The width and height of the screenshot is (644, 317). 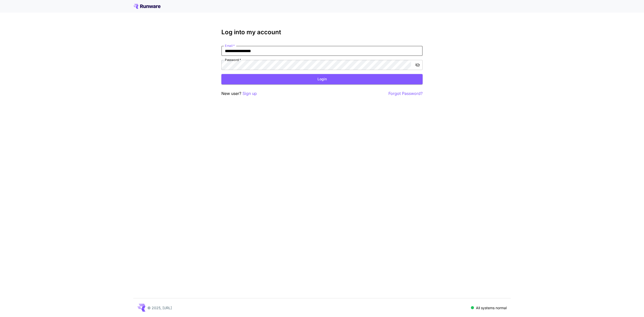 What do you see at coordinates (322, 32) in the screenshot?
I see `h3: Log into my account` at bounding box center [322, 32].